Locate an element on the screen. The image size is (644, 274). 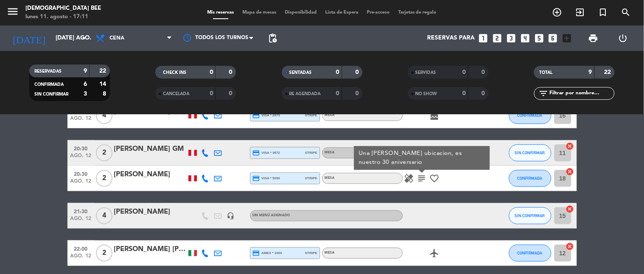
span: visa * 5050 is located at coordinates (266, 178).